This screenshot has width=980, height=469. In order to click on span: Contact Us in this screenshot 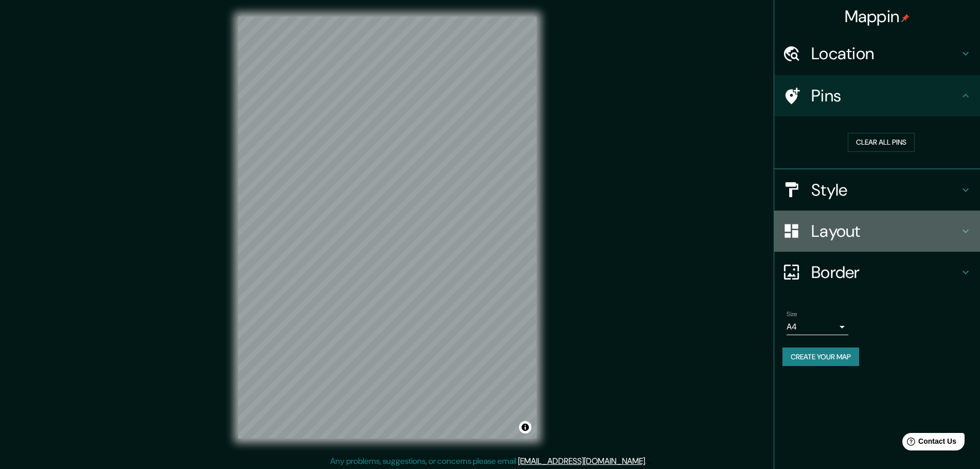, I will do `click(49, 12)`.